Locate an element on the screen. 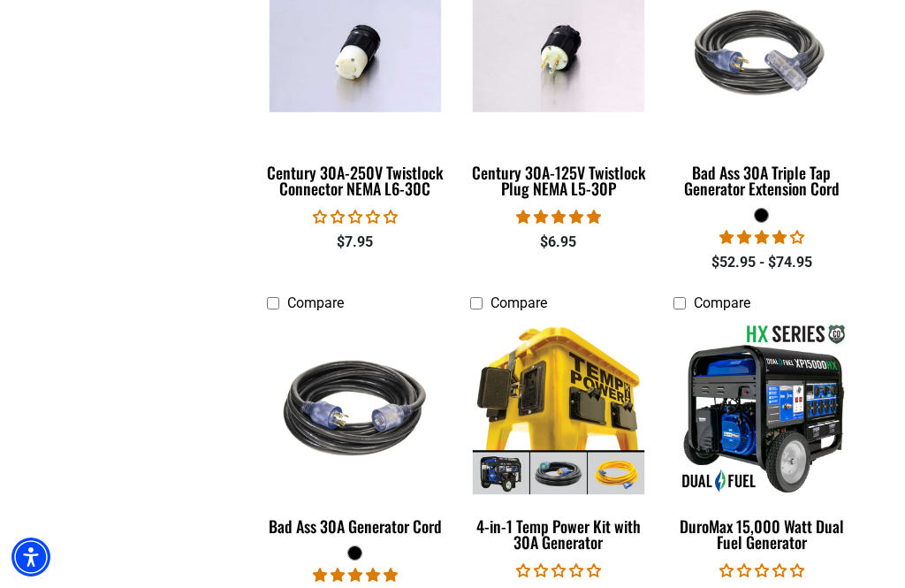 This screenshot has width=905, height=588. span: 4.00 stars is located at coordinates (762, 237).